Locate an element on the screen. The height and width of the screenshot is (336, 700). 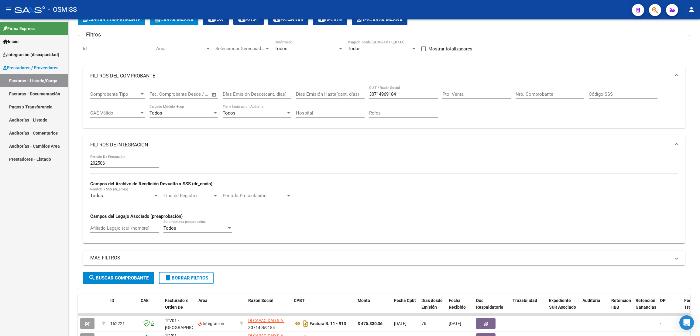
span: Razón Social is located at coordinates (261, 301).